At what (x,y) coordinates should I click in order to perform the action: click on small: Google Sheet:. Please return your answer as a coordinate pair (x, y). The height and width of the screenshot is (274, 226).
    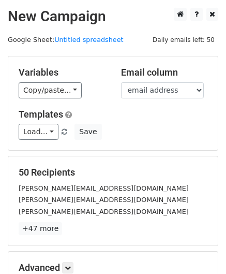
    Looking at the image, I should click on (66, 39).